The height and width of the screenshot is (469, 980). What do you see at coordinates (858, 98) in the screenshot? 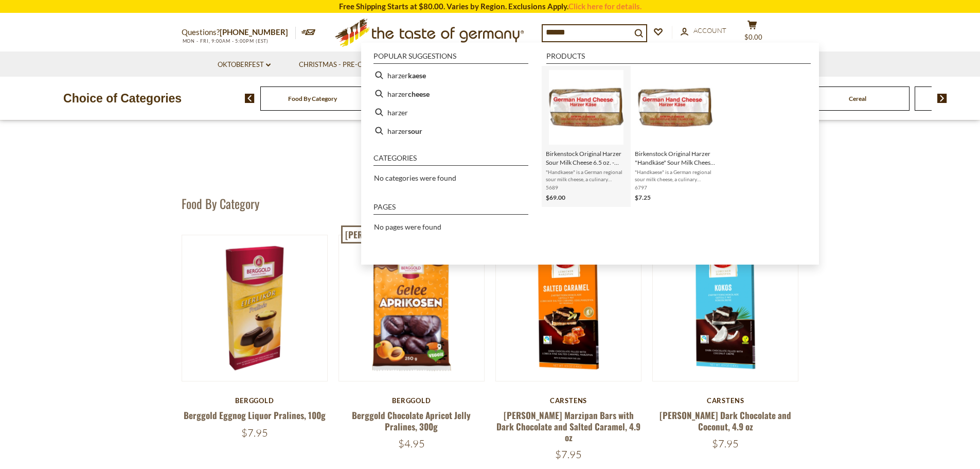
I see `span: Cereal` at bounding box center [858, 98].